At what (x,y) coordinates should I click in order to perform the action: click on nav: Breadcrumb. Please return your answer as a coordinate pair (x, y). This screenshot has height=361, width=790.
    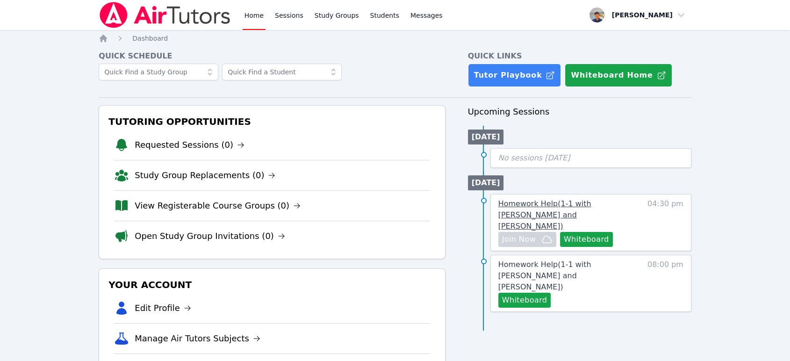
    Looking at the image, I should click on (395, 38).